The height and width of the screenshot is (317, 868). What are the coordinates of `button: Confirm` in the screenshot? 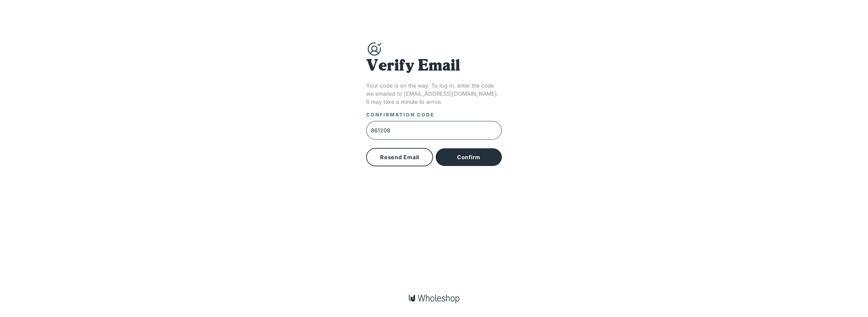 It's located at (468, 157).